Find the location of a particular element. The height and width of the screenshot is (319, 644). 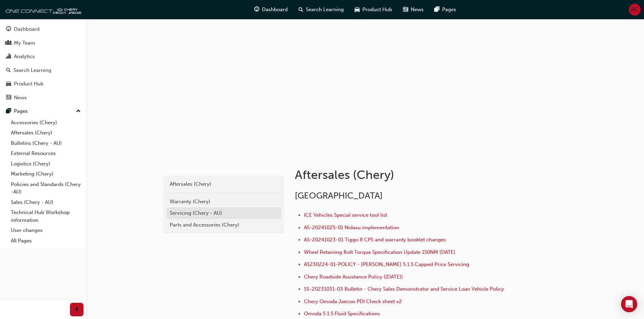

span: Omoda 5 1.5 Fluid Specifications is located at coordinates (342, 314).